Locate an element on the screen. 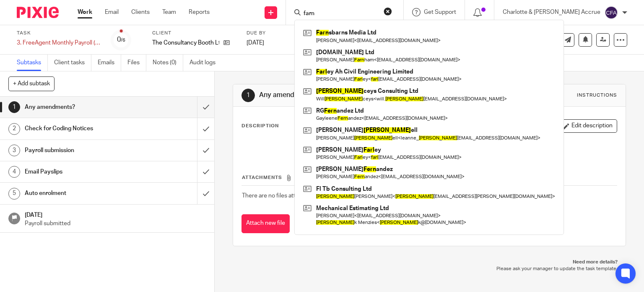 The width and height of the screenshot is (644, 292). input: Search is located at coordinates (341, 14).